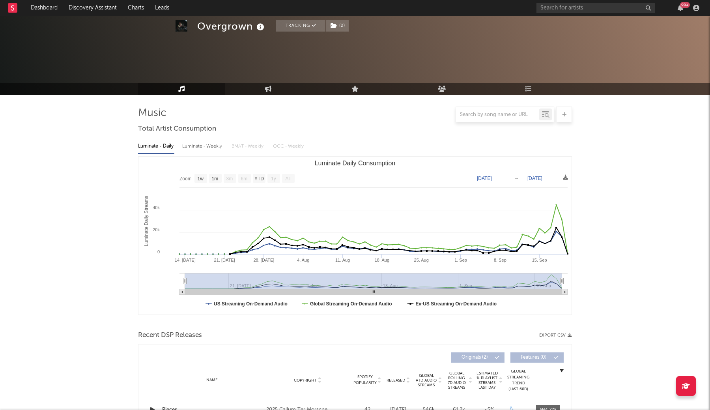  What do you see at coordinates (232, 26) in the screenshot?
I see `div: Overgrown` at bounding box center [232, 26].